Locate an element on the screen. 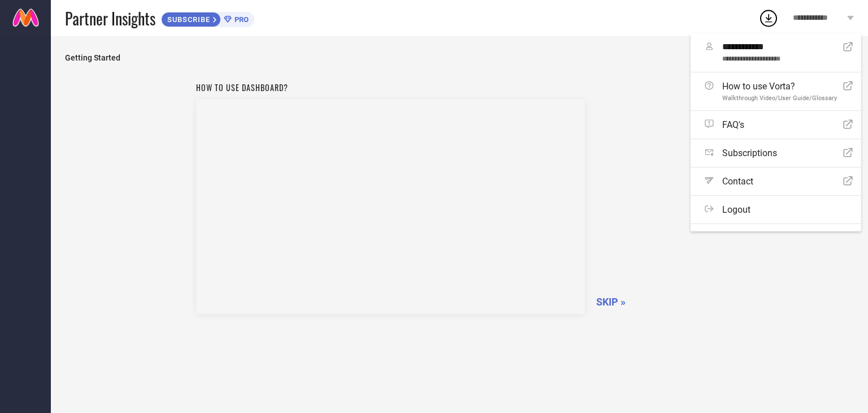 The width and height of the screenshot is (868, 413). span: Logout is located at coordinates (736, 209).